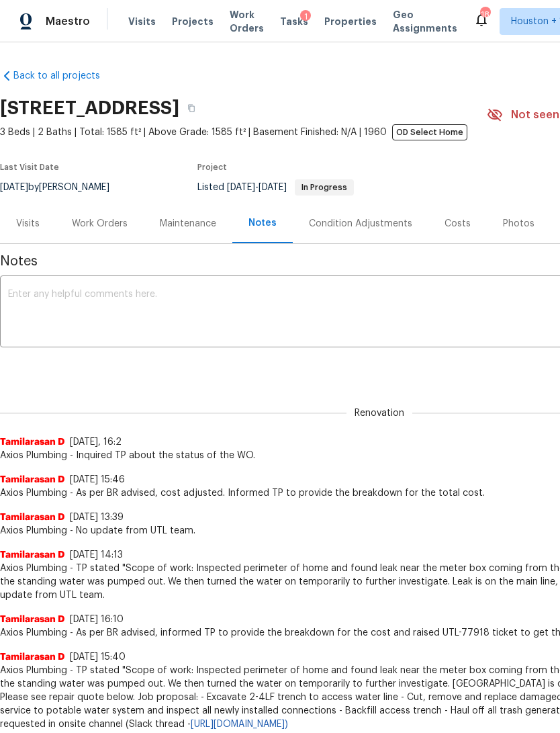 The image size is (560, 733). I want to click on div: Condition Adjustments, so click(360, 224).